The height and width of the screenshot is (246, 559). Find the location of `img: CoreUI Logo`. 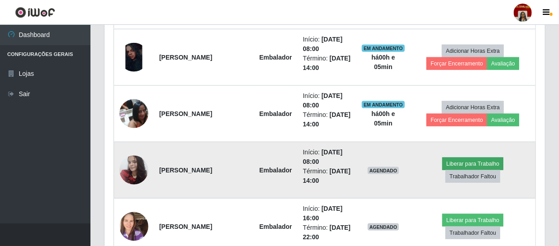

img: CoreUI Logo is located at coordinates (35, 12).